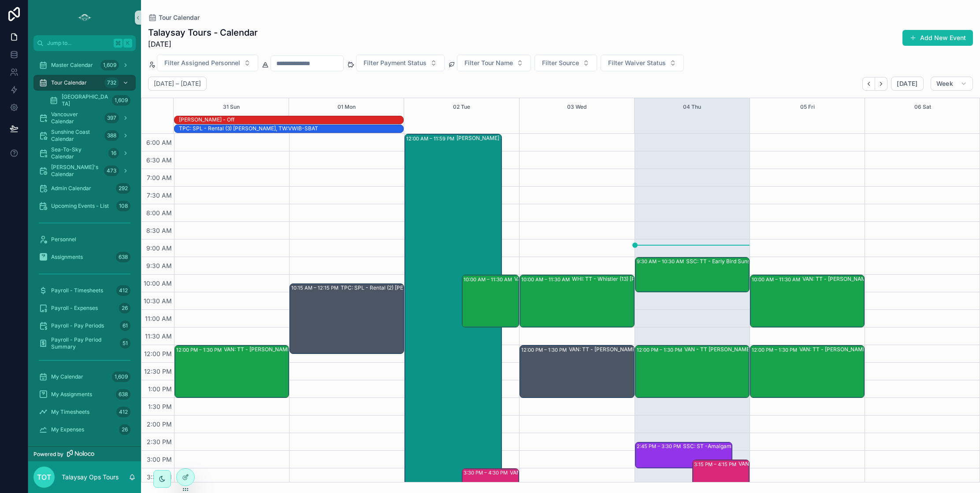 Image resolution: width=980 pixels, height=493 pixels. Describe the element at coordinates (85, 83) in the screenshot. I see `a: Tour Calendar732` at that location.